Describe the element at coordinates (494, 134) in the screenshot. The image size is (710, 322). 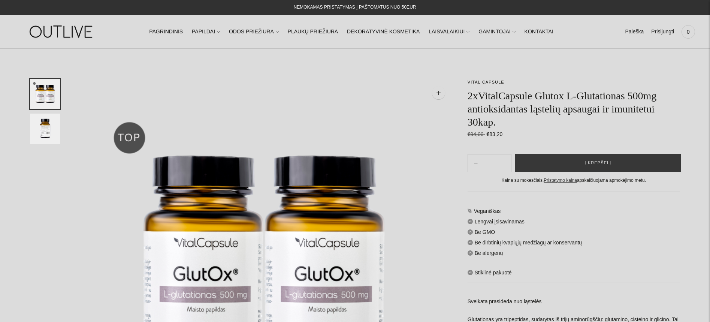
I see `span: €83,20` at that location.